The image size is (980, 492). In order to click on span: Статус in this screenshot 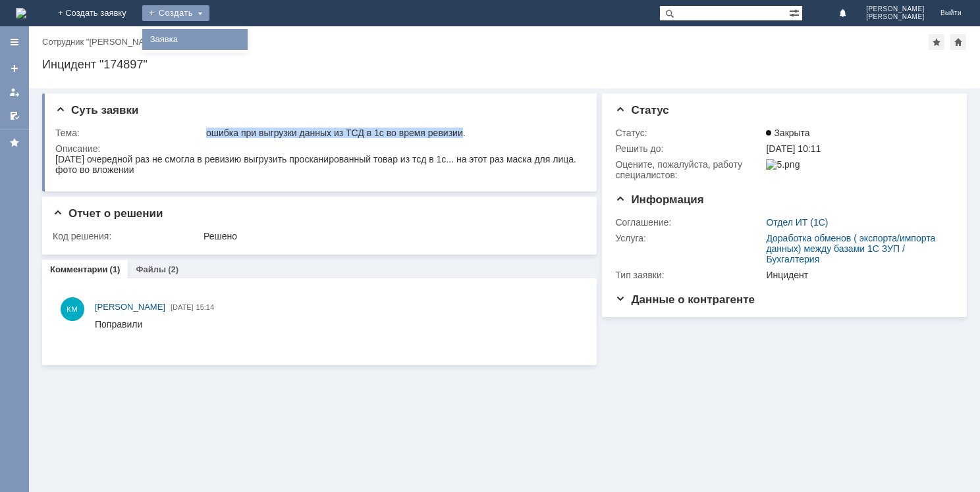, I will do `click(641, 110)`.